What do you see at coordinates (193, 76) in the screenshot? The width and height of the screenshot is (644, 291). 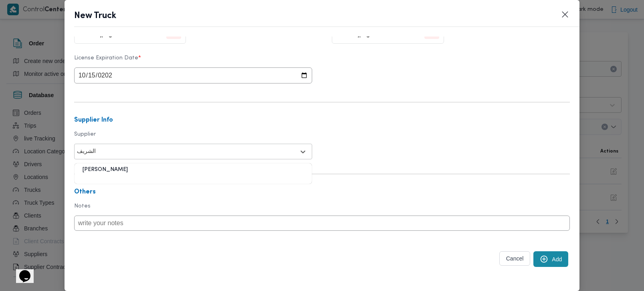 I see `input: DD/MM/YYY` at bounding box center [193, 76].